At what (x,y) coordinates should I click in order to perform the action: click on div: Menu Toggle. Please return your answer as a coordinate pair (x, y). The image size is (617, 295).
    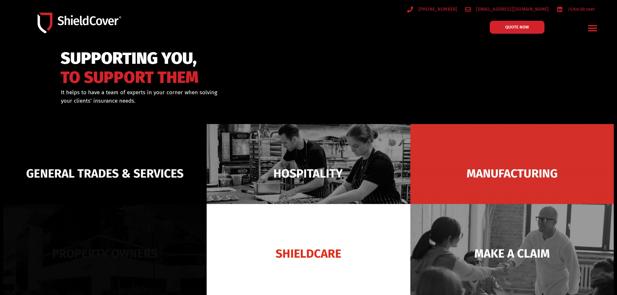
    Looking at the image, I should click on (593, 28).